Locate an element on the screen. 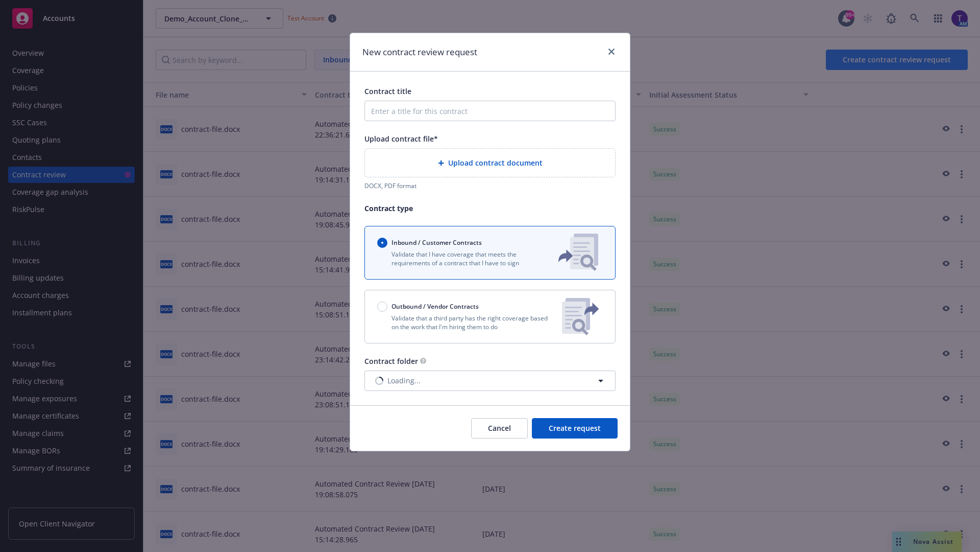 This screenshot has height=552, width=980. p: Validate that a third party has the right coverage based on the work that I'm hiring them to do is located at coordinates (465, 322).